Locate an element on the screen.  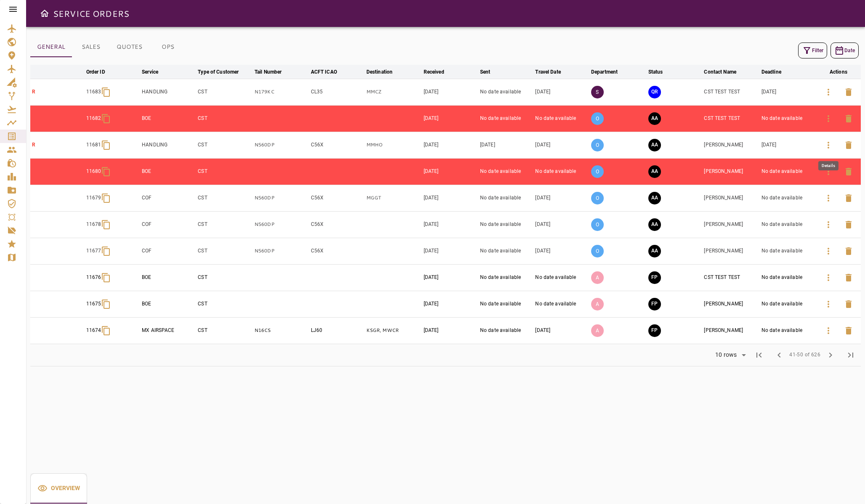
span: chevron_right is located at coordinates (830, 355).